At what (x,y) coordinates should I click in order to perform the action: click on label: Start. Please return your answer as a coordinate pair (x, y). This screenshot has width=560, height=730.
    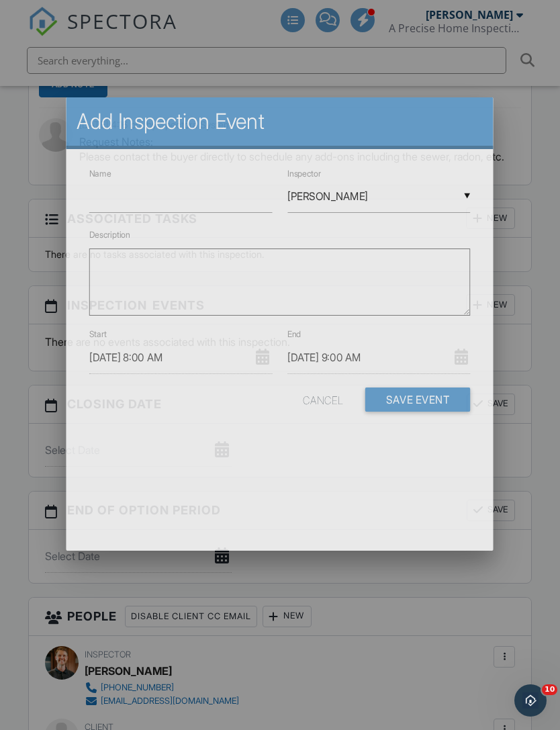
    Looking at the image, I should click on (98, 334).